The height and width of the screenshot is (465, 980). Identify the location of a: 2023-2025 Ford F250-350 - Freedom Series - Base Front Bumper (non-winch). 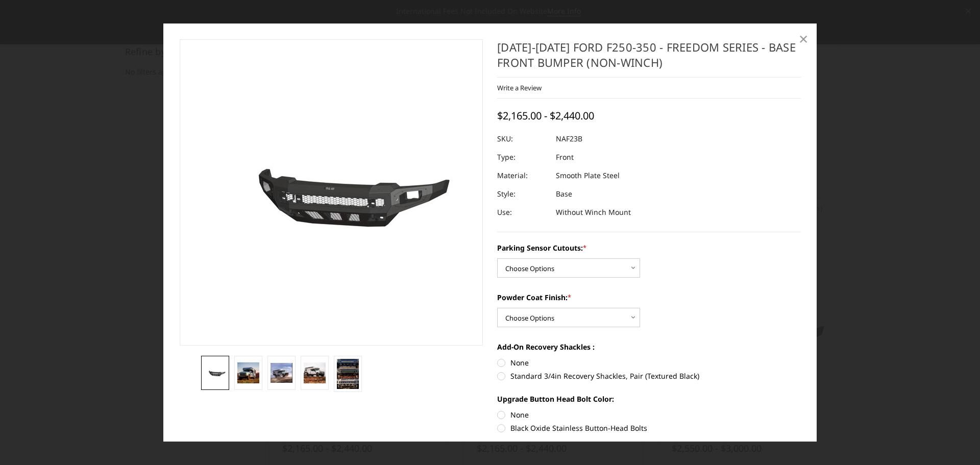
(331, 193).